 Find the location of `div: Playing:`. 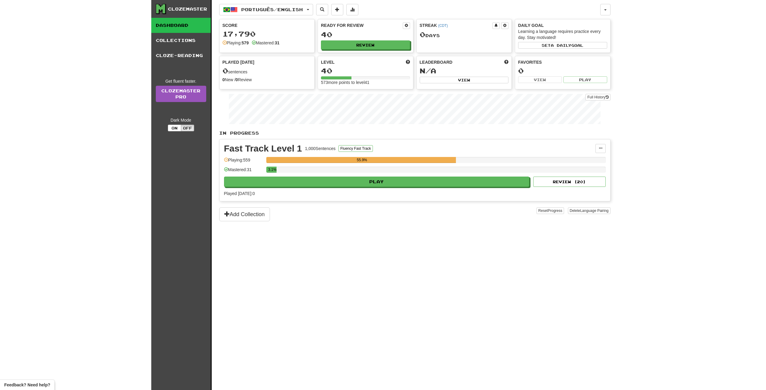

div: Playing: is located at coordinates (235, 43).